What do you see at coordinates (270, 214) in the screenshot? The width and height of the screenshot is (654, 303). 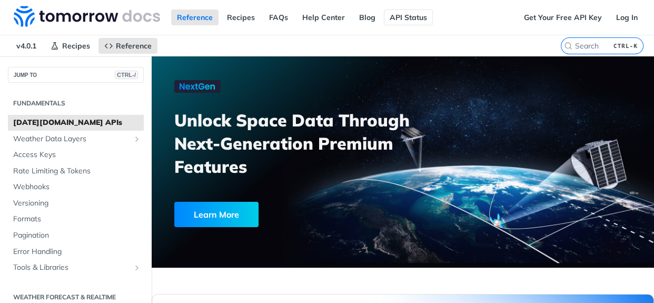 I see `a: Learn More` at bounding box center [270, 214].